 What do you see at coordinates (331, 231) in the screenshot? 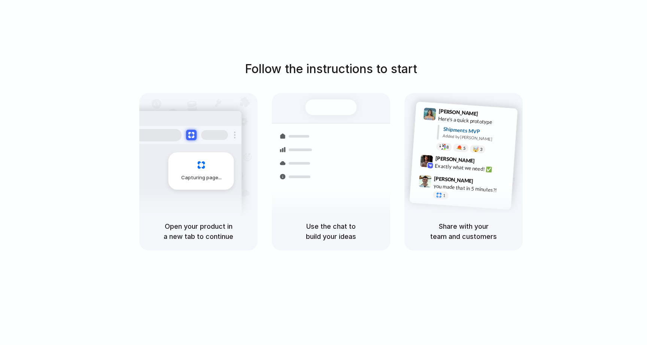
I see `h5: Use the chat to build your ideas` at bounding box center [331, 231].